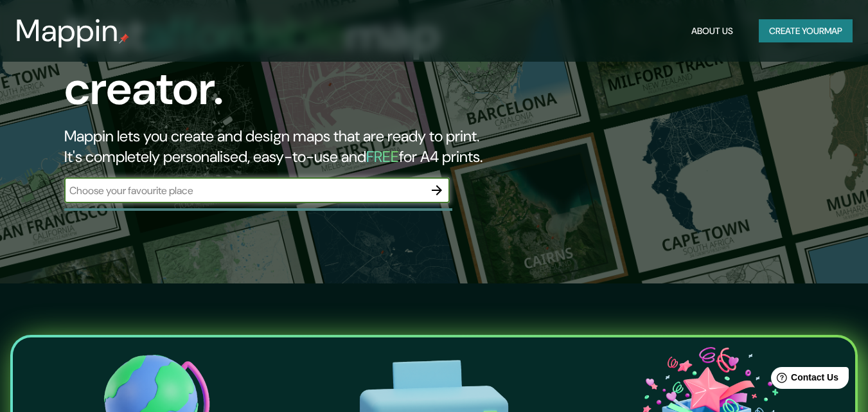  Describe the element at coordinates (124, 39) in the screenshot. I see `img: mappin-pin` at that location.